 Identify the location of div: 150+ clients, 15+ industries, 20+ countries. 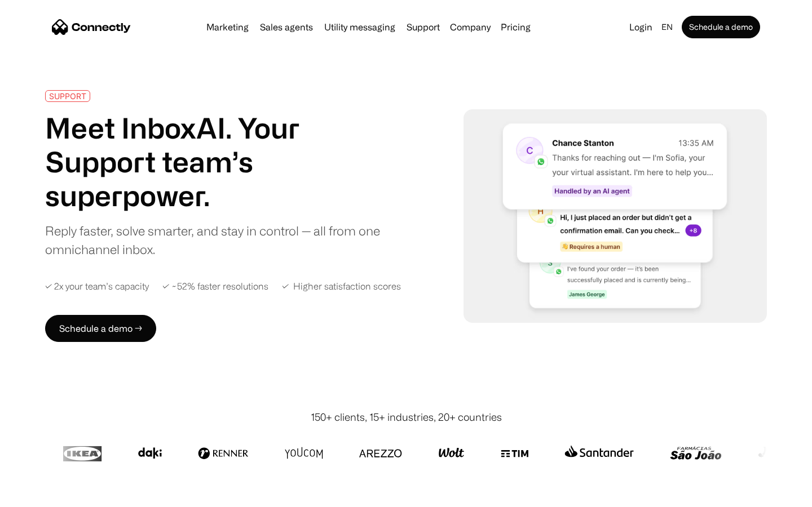
(406, 417).